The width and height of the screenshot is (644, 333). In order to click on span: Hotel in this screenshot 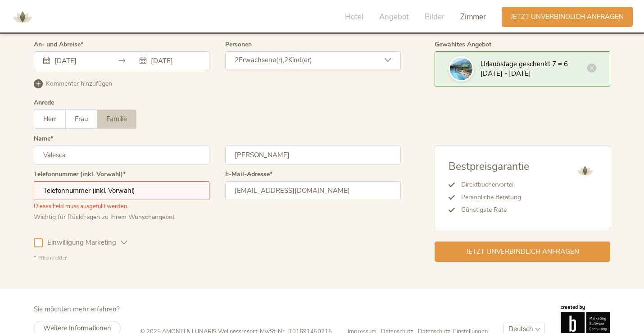, I will do `click(354, 17)`.